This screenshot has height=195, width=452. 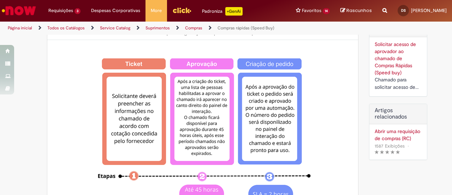 I want to click on a: Compras rápidas (Speed Buy), so click(x=246, y=28).